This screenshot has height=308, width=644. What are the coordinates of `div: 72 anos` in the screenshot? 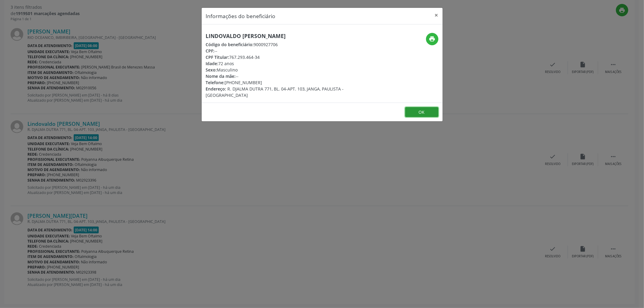 It's located at (282, 64).